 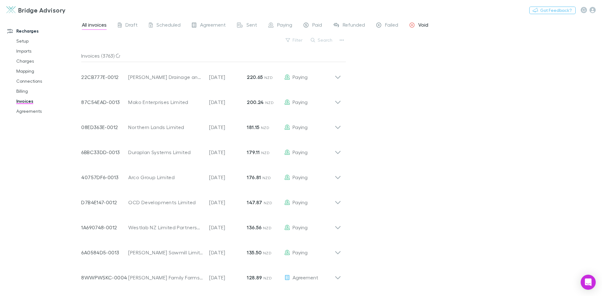 I want to click on a: Billing, so click(x=47, y=91).